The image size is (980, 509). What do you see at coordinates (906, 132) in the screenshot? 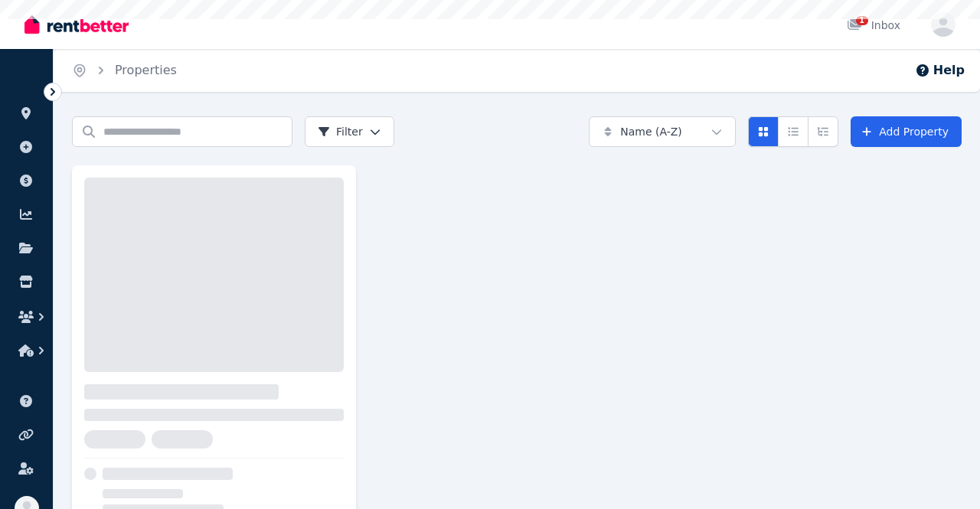
I see `a: Add Property` at bounding box center [906, 132].